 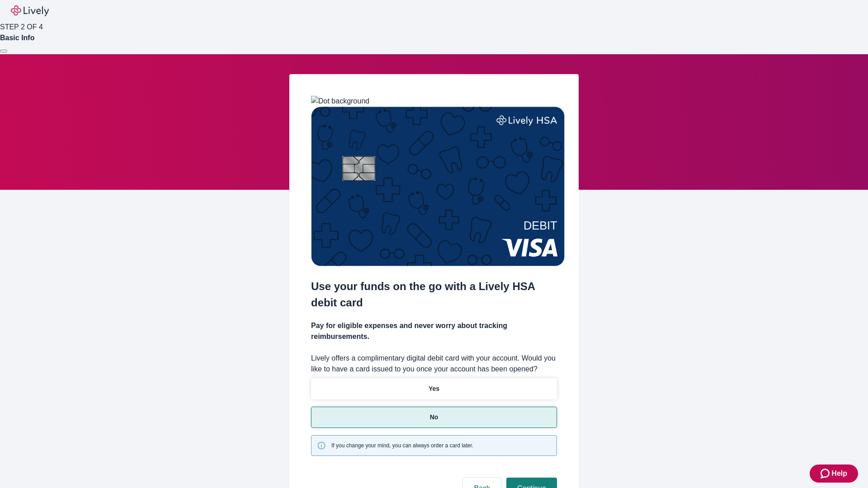 I want to click on img: Debit card, so click(x=438, y=187).